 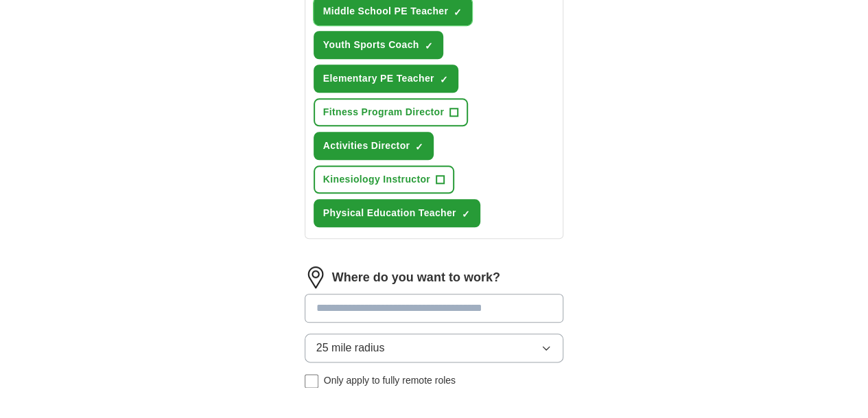 What do you see at coordinates (371, 44) in the screenshot?
I see `span: Youth Sports Coach` at bounding box center [371, 44].